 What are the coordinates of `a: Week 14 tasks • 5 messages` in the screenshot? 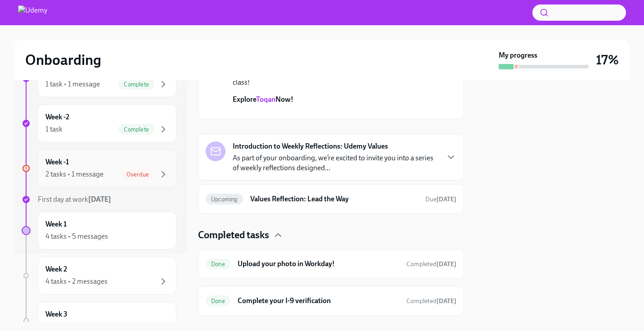 It's located at (99, 231).